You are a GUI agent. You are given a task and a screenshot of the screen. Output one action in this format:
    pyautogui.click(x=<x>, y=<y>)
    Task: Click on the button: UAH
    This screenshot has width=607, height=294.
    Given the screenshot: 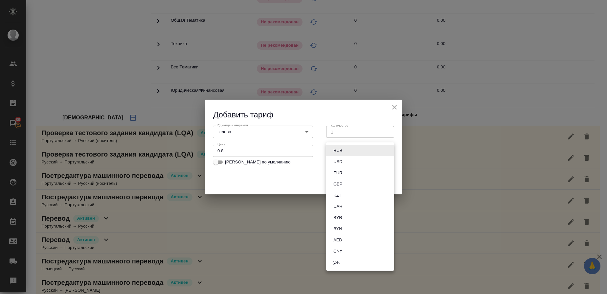 What is the action you would take?
    pyautogui.click(x=338, y=206)
    